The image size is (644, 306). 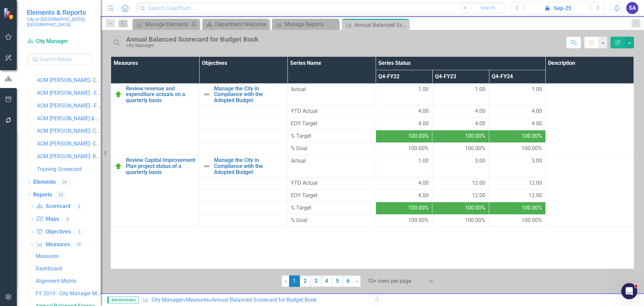 What do you see at coordinates (68, 256) in the screenshot?
I see `div: Measures` at bounding box center [68, 256].